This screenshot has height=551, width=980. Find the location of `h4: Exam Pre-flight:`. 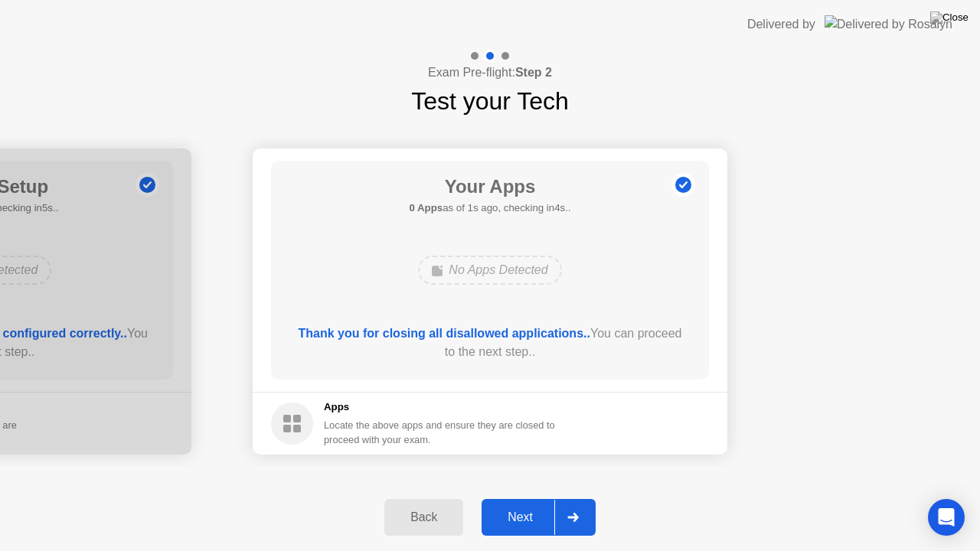

h4: Exam Pre-flight: is located at coordinates (490, 73).